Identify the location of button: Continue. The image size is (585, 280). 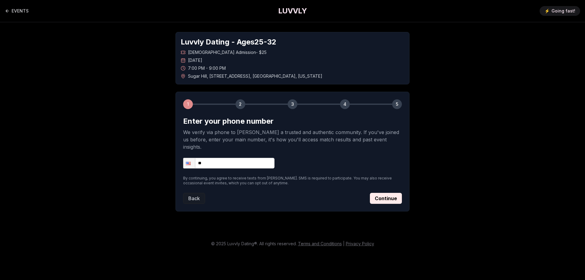
(386, 198).